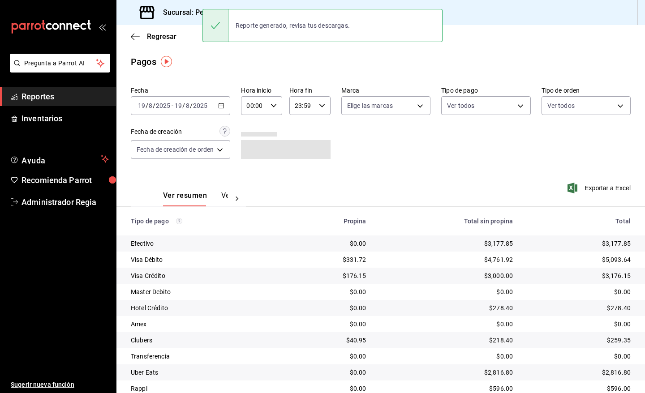 The image size is (645, 393). What do you see at coordinates (216, 13) in the screenshot?
I see `h3: Sucursal: Peace and Love (REGIA)` at bounding box center [216, 13].